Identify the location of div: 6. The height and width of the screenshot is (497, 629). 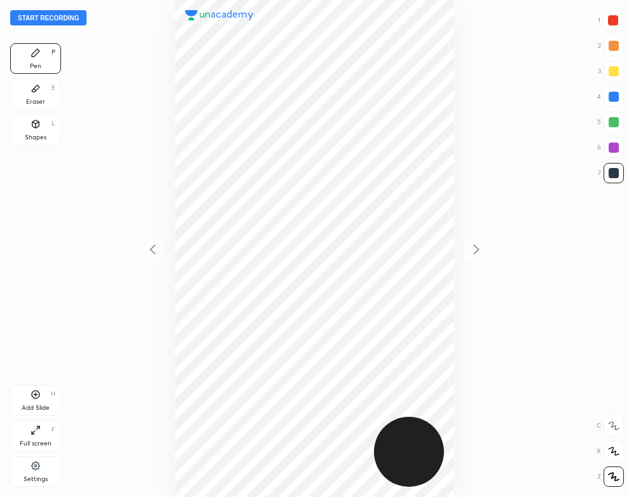
(611, 148).